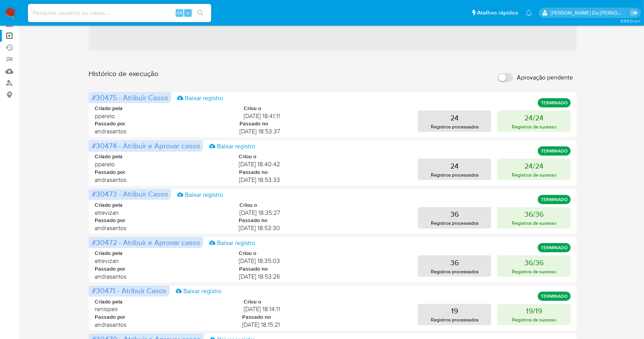 The width and height of the screenshot is (644, 339). What do you see at coordinates (179, 13) in the screenshot?
I see `span: Alt` at bounding box center [179, 13].